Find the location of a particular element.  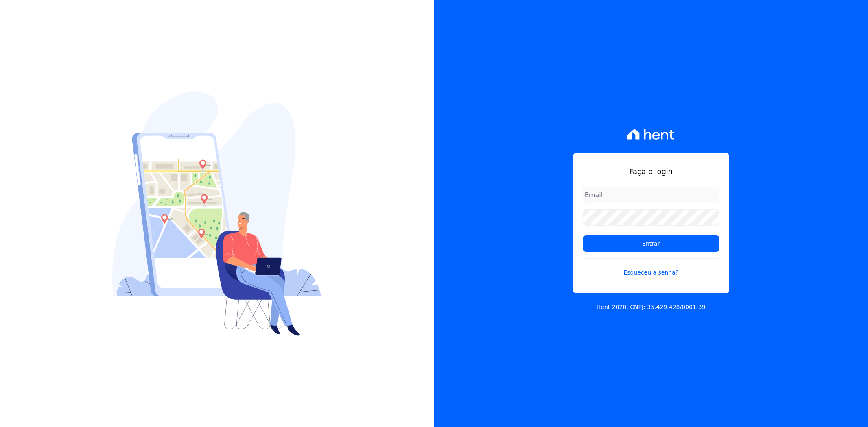

h1: Faça o login is located at coordinates (651, 171).